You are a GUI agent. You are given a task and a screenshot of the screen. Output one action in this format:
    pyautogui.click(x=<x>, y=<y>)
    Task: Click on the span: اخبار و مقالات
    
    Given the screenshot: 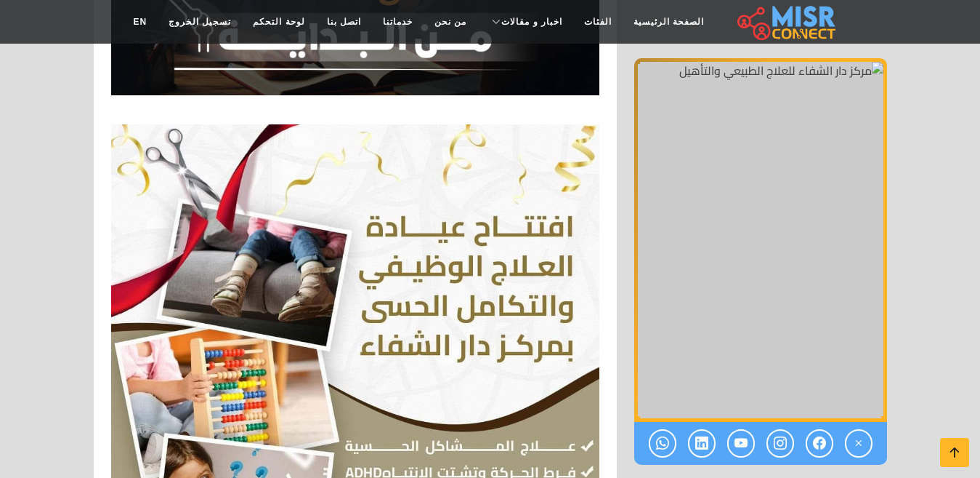 What is the action you would take?
    pyautogui.click(x=532, y=22)
    